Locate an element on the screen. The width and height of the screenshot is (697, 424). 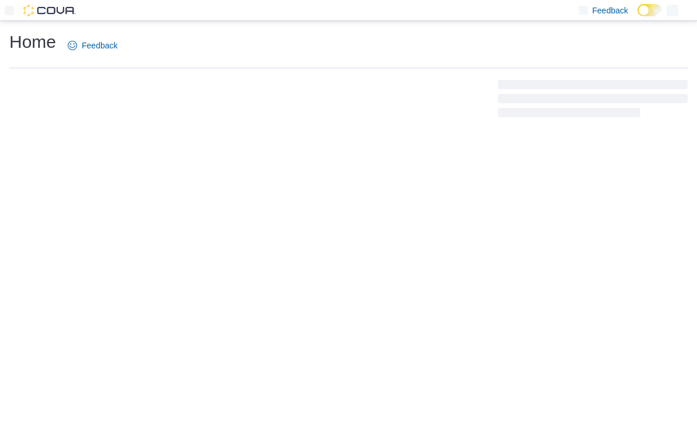
span: Loading is located at coordinates (592, 101).